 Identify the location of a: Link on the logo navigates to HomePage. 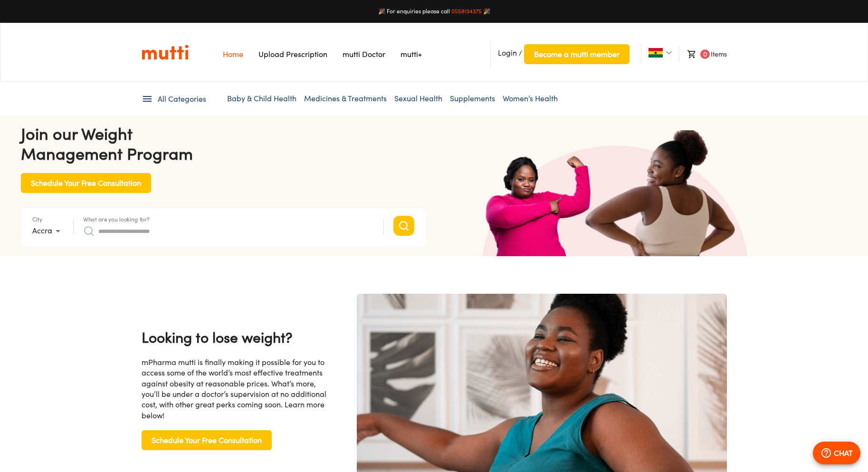
(165, 53).